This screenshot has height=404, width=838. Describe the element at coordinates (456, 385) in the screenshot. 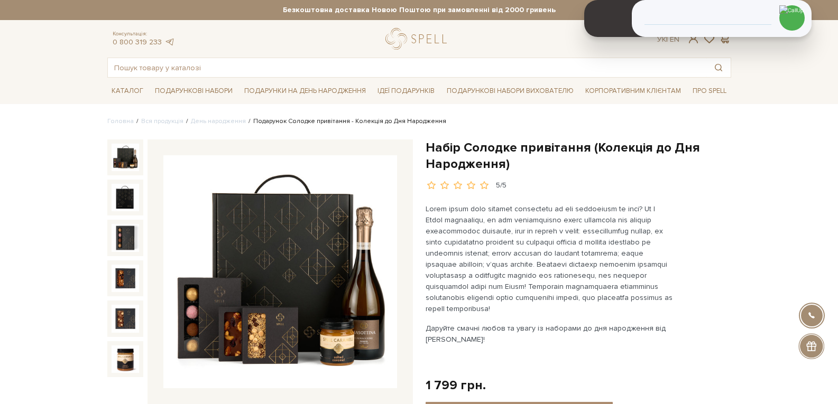

I see `div: 1 799 грн.` at that location.